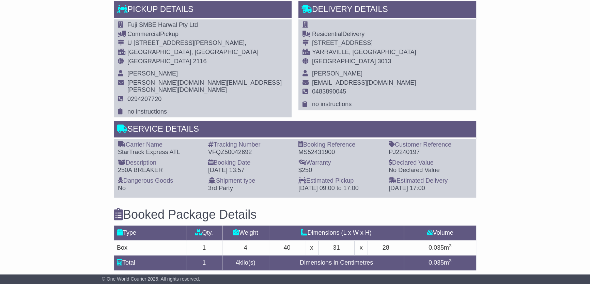 This screenshot has height=284, width=590. Describe the element at coordinates (329, 92) in the screenshot. I see `span: 0483890045` at that location.